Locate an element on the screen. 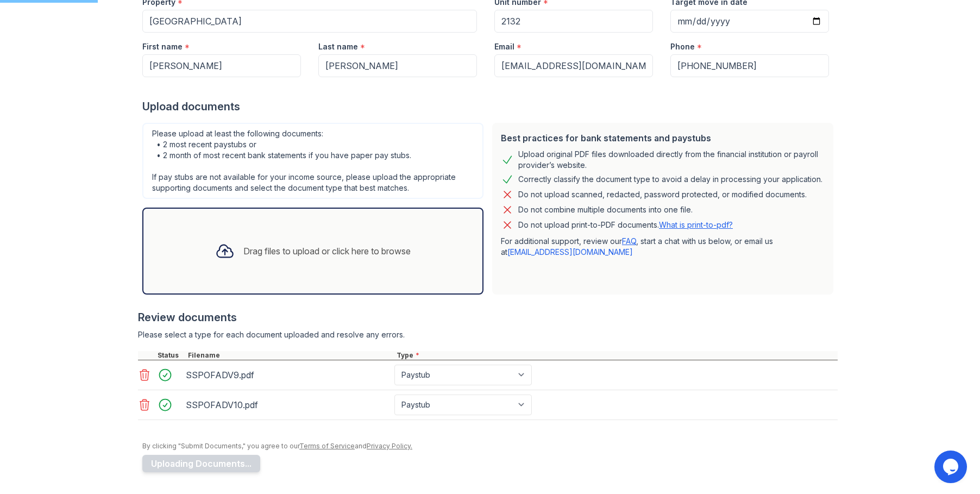 The width and height of the screenshot is (980, 494). button: Uploading Documents... is located at coordinates (201, 464).